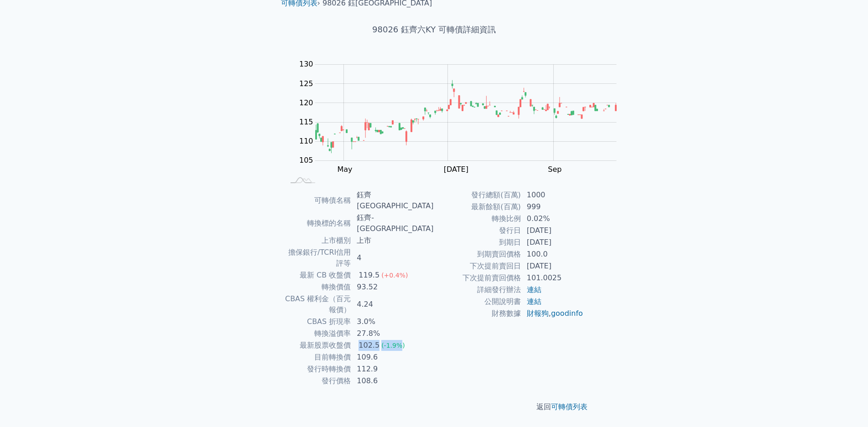  Describe the element at coordinates (318, 201) in the screenshot. I see `td: 可轉債名稱` at that location.